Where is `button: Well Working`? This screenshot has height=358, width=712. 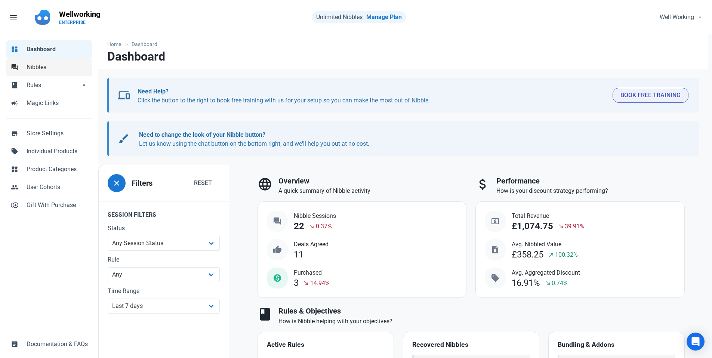 button: Well Working is located at coordinates (680, 17).